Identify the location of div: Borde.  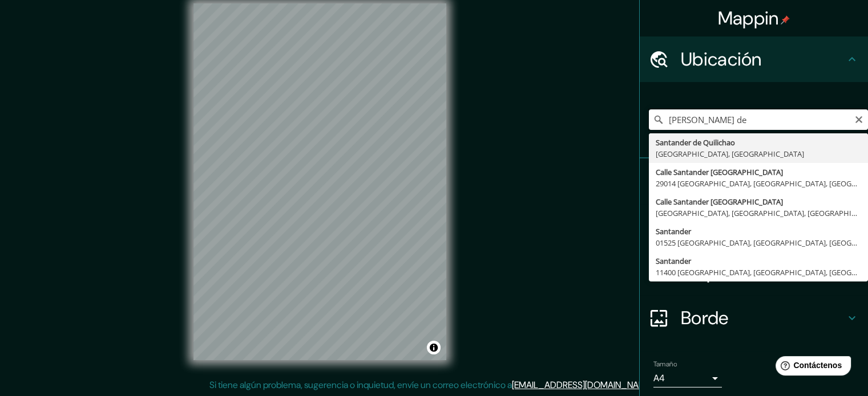
(754, 318).